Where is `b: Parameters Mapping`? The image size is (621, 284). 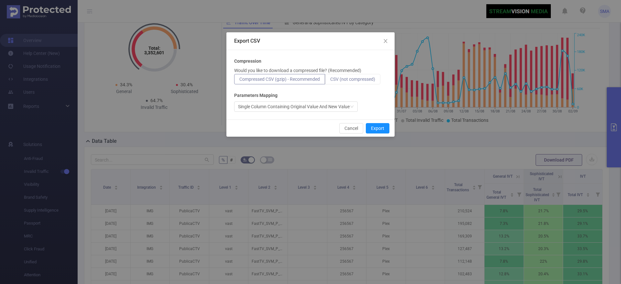
b: Parameters Mapping is located at coordinates (256, 95).